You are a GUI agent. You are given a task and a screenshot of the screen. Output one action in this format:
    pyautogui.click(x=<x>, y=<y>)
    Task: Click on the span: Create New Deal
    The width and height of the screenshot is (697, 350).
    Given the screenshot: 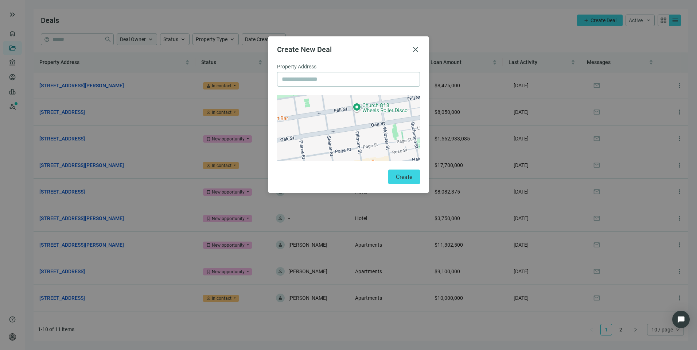 What is the action you would take?
    pyautogui.click(x=304, y=50)
    